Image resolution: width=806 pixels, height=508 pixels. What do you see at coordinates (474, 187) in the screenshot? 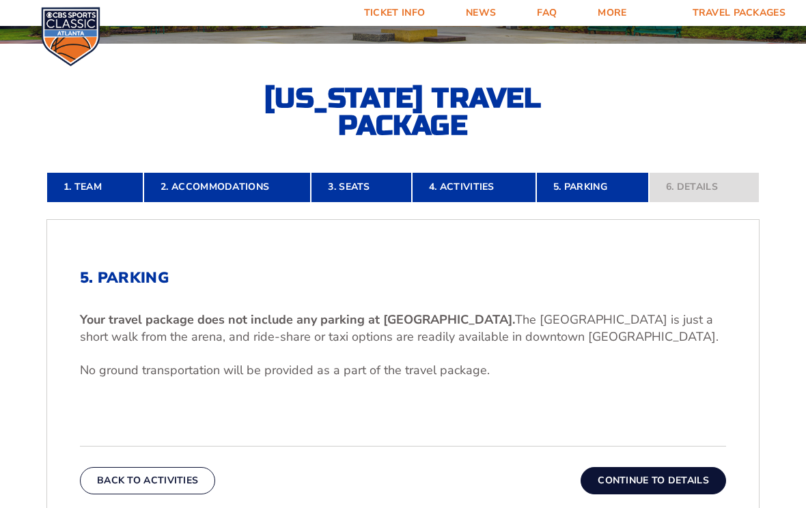
I see `a: 4. Activities` at bounding box center [474, 187].